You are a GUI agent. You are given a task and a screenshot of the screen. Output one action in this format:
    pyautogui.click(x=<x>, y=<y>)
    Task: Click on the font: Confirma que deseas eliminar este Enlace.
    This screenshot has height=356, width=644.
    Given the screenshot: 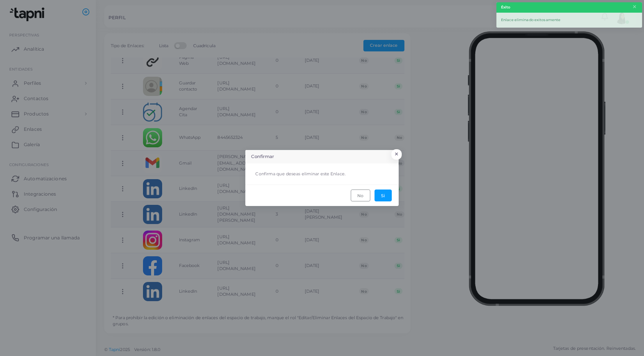 What is the action you would take?
    pyautogui.click(x=300, y=174)
    